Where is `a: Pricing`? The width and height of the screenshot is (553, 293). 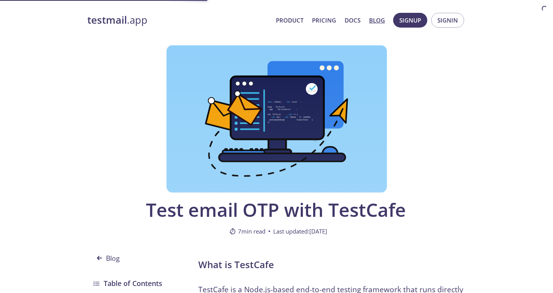 a: Pricing is located at coordinates (324, 20).